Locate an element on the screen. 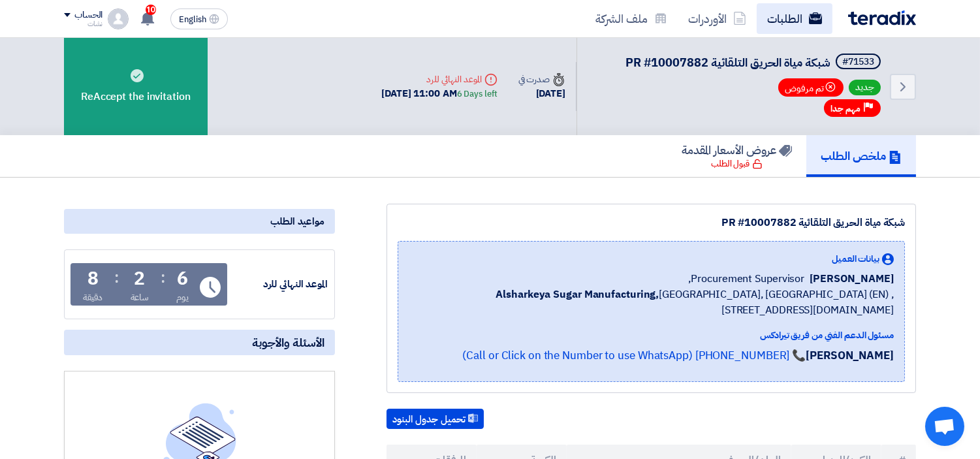 The height and width of the screenshot is (459, 980). img: Teradix logo is located at coordinates (883, 18).